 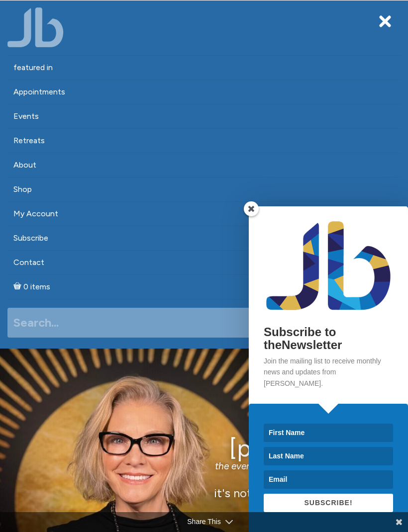 What do you see at coordinates (18, 287) in the screenshot?
I see `i: Cart` at bounding box center [18, 287].